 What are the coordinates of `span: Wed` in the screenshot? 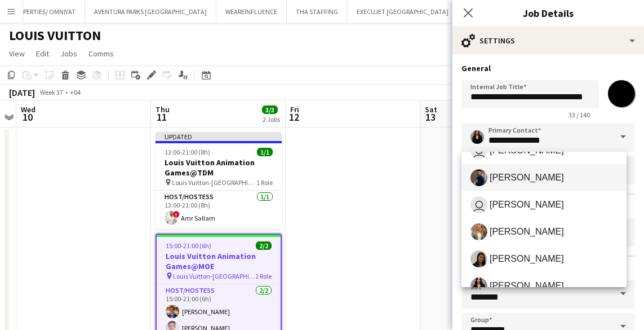 It's located at (28, 109).